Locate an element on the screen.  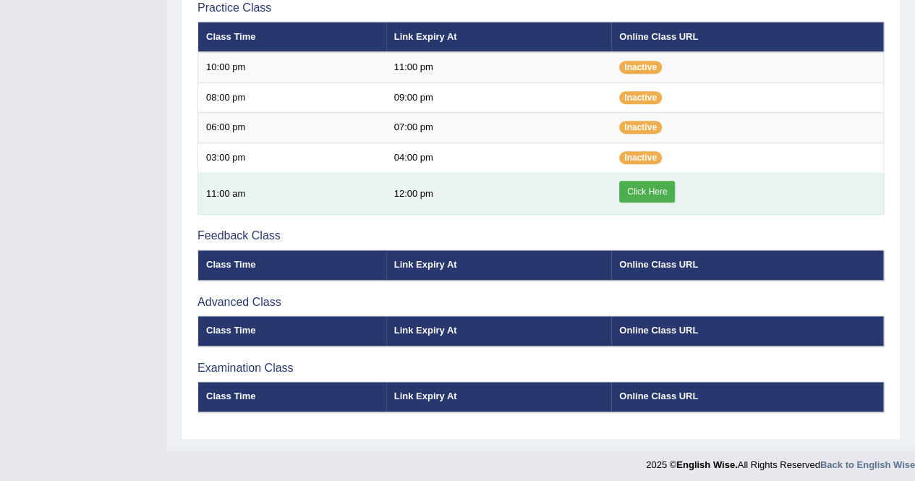
h3: Advanced Class is located at coordinates (540, 302).